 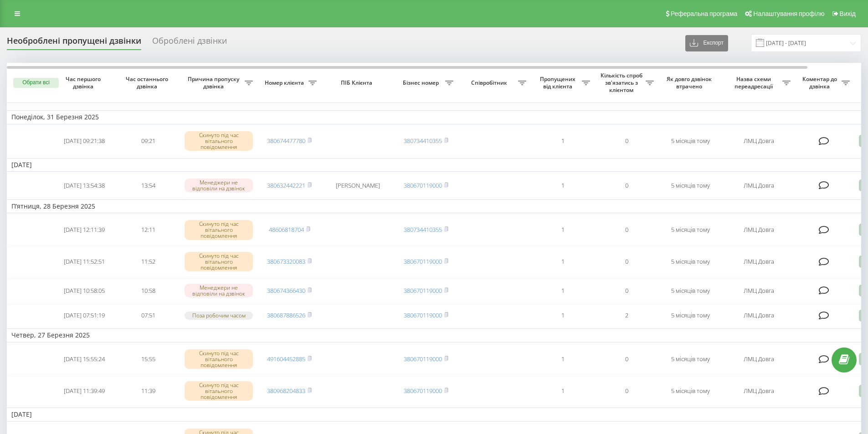 What do you see at coordinates (189, 43) in the screenshot?
I see `div: Оброблені дзвінки` at bounding box center [189, 43].